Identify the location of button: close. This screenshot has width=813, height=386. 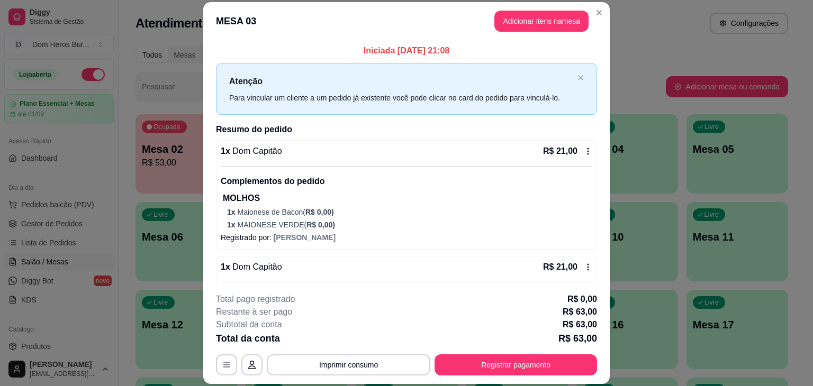
(581, 78).